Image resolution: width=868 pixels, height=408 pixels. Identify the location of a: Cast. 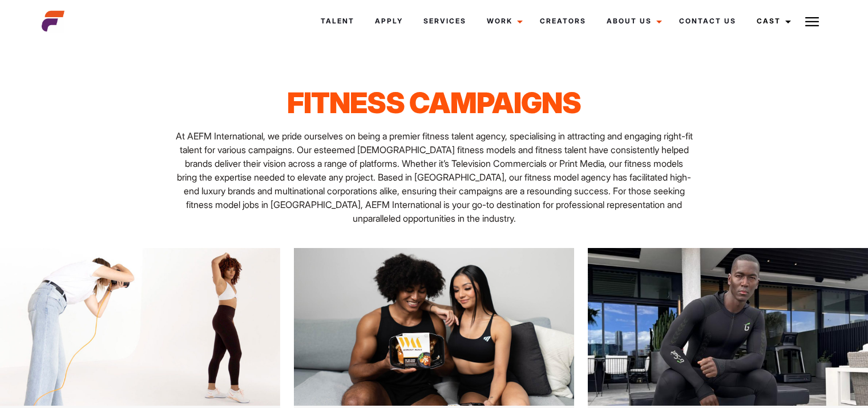
(772, 21).